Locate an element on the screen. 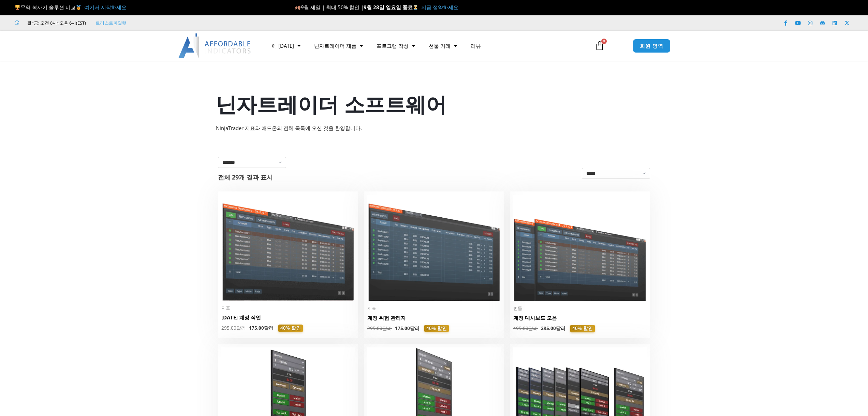 The image size is (868, 416). font: 여기서 시작하세요 is located at coordinates (106, 7).